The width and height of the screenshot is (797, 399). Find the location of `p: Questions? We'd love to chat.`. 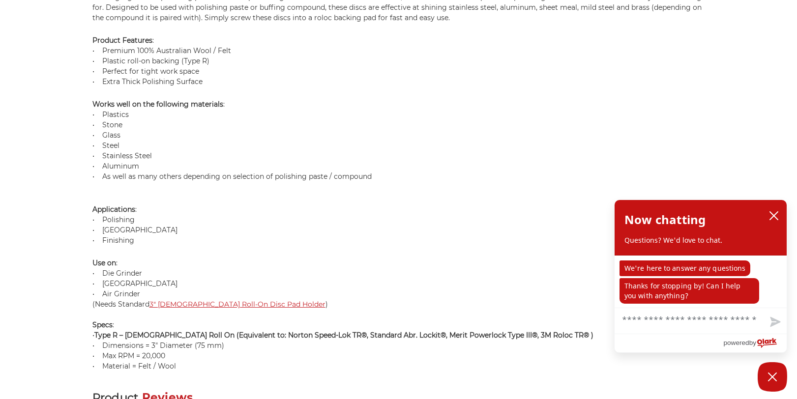

p: Questions? We'd love to chat. is located at coordinates (700, 240).